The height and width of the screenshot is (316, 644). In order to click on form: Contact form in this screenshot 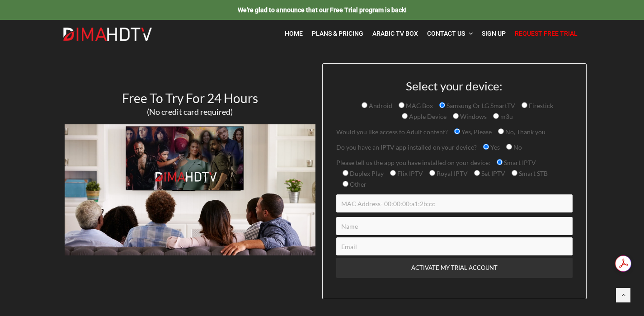, I will do `click(454, 189)`.